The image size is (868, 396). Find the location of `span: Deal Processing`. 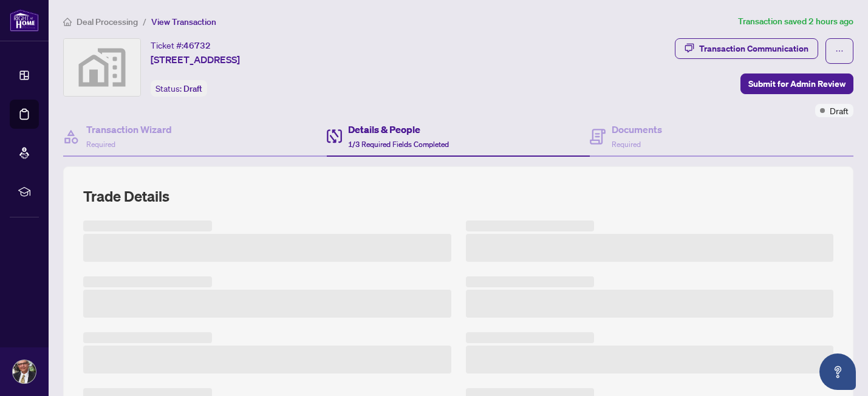

span: Deal Processing is located at coordinates (107, 22).